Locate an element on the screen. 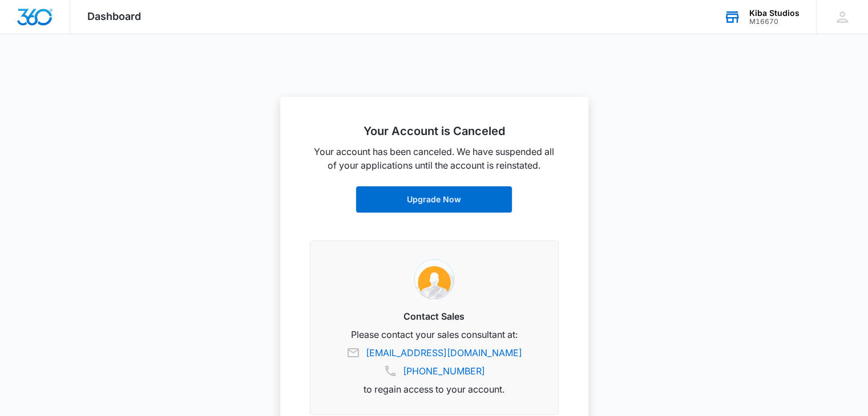  h3: Contact Sales is located at coordinates (434, 317).